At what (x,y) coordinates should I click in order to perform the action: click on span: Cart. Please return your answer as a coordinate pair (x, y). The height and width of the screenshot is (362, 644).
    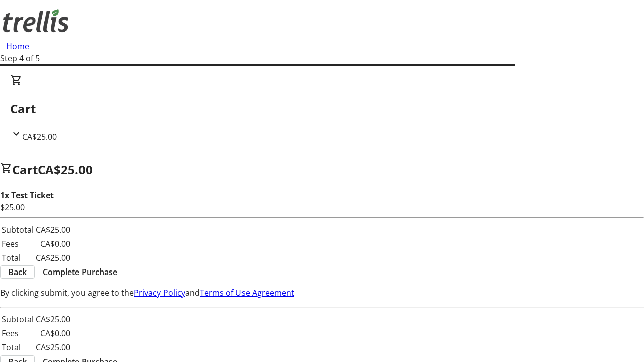
    Looking at the image, I should click on (25, 169).